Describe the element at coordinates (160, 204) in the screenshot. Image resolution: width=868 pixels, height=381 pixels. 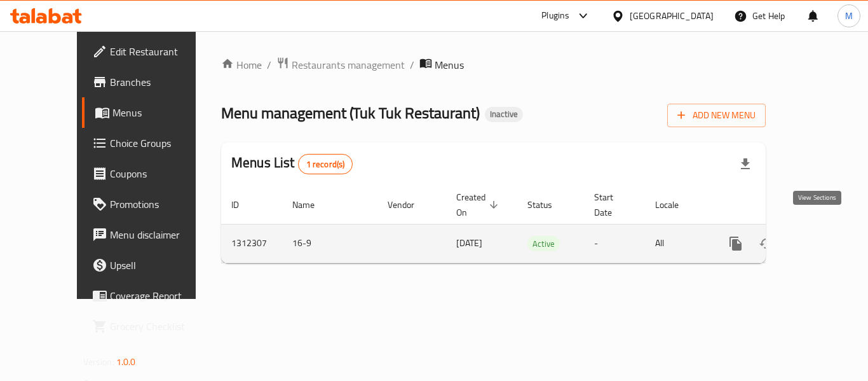
I see `span: Promotions` at that location.